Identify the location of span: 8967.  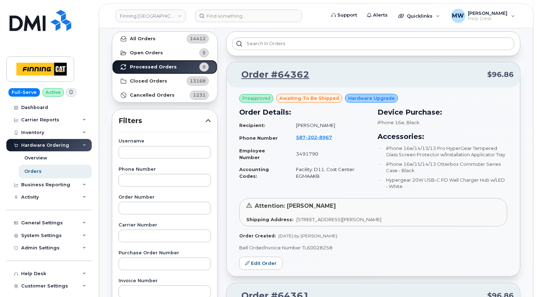
(325, 137).